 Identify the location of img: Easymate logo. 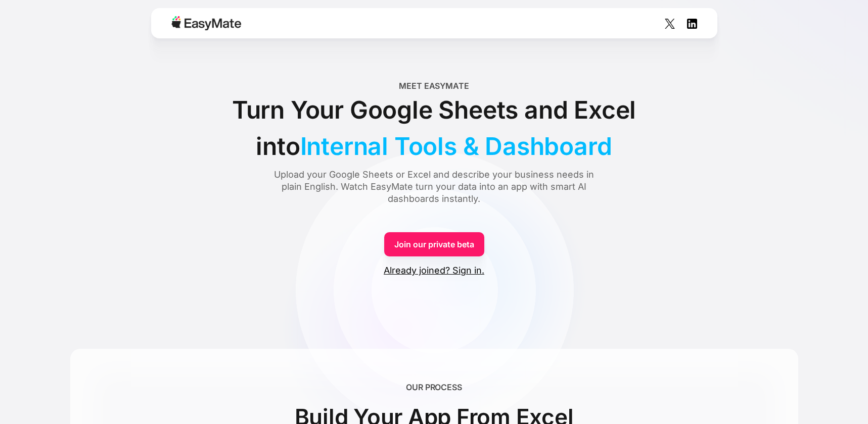
(206, 23).